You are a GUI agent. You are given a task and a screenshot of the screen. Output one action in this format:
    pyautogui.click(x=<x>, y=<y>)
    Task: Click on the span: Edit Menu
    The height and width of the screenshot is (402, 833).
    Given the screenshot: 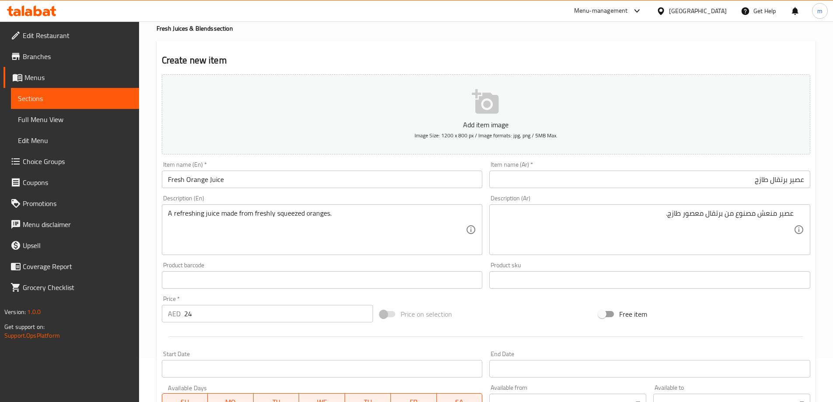 What is the action you would take?
    pyautogui.click(x=75, y=140)
    